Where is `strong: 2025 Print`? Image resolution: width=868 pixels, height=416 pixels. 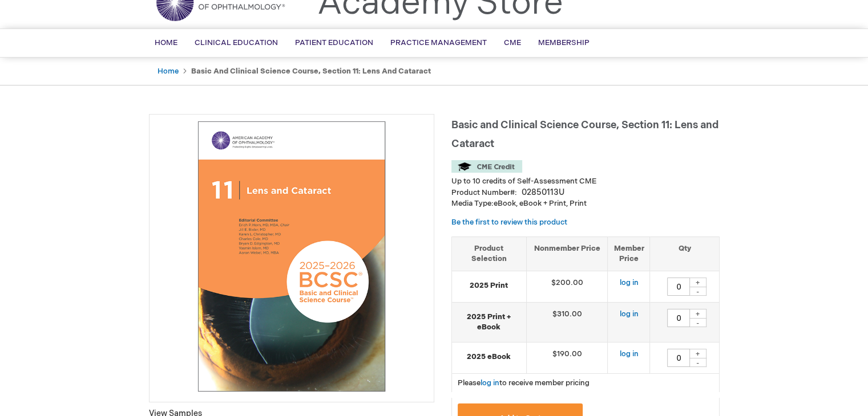
strong: 2025 Print is located at coordinates (489, 286).